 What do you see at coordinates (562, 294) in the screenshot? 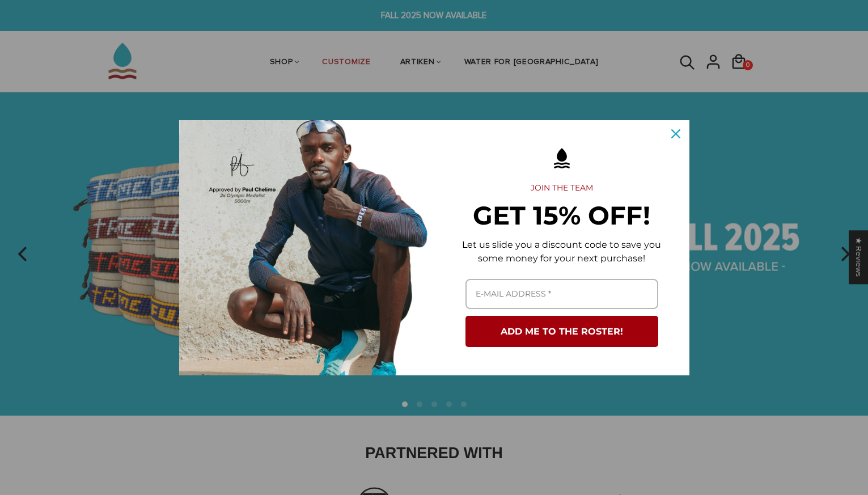
I see `input: Email field` at bounding box center [562, 294].